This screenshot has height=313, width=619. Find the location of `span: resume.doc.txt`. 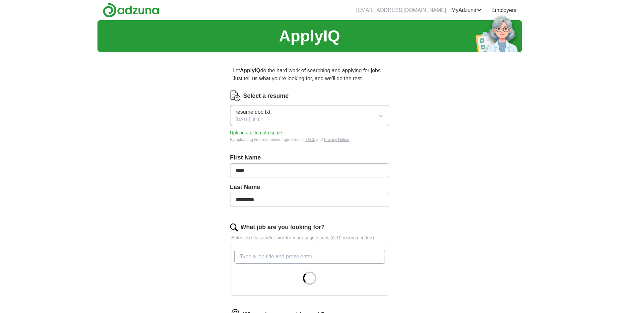

span: resume.doc.txt is located at coordinates (253, 112).